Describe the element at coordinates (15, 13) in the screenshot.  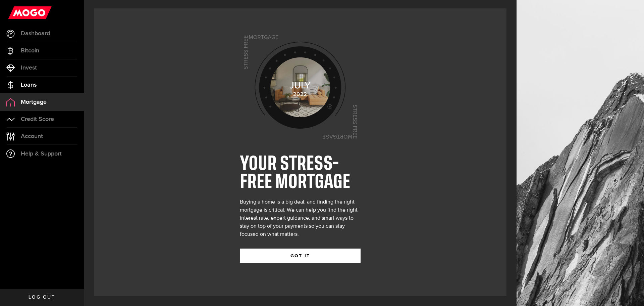
I see `button: Open LiveChat chat widget` at that location.